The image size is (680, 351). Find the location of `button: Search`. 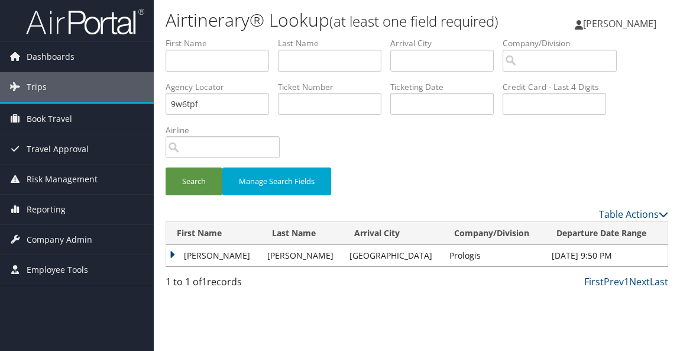

button: Search is located at coordinates (194, 181).